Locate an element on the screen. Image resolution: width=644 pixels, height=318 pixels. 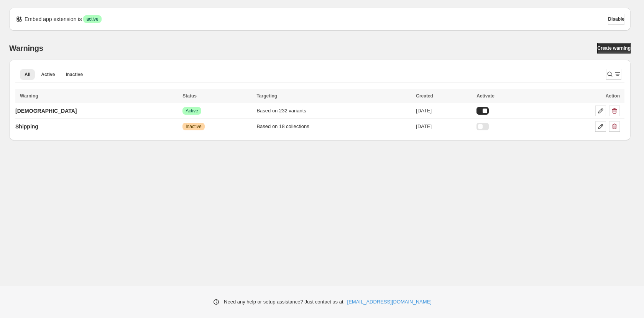
span: Status is located at coordinates (189, 96).